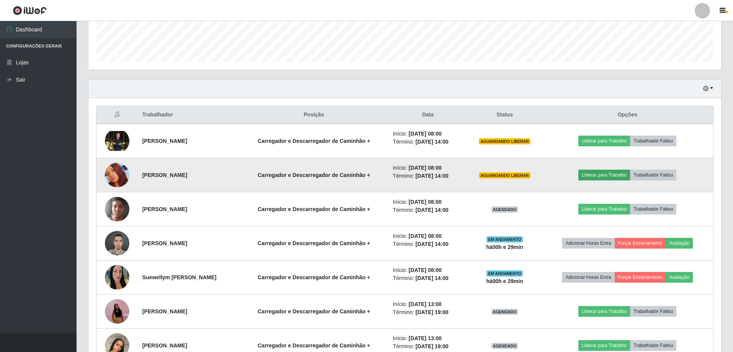 This screenshot has width=733, height=352. What do you see at coordinates (628, 115) in the screenshot?
I see `th: Opções` at bounding box center [628, 115].